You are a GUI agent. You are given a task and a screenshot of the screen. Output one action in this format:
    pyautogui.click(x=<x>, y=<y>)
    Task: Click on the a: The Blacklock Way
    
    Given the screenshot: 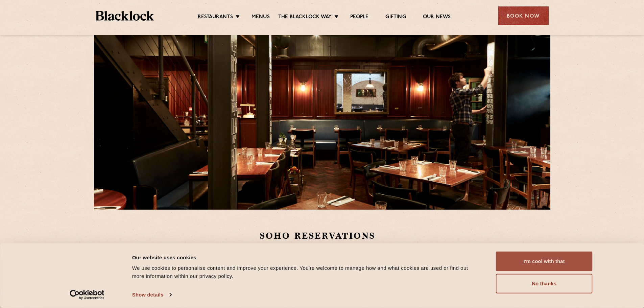 What is the action you would take?
    pyautogui.click(x=305, y=18)
    